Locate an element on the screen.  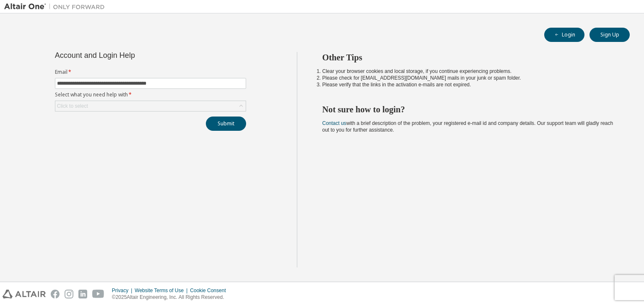
label: Email is located at coordinates (150, 72).